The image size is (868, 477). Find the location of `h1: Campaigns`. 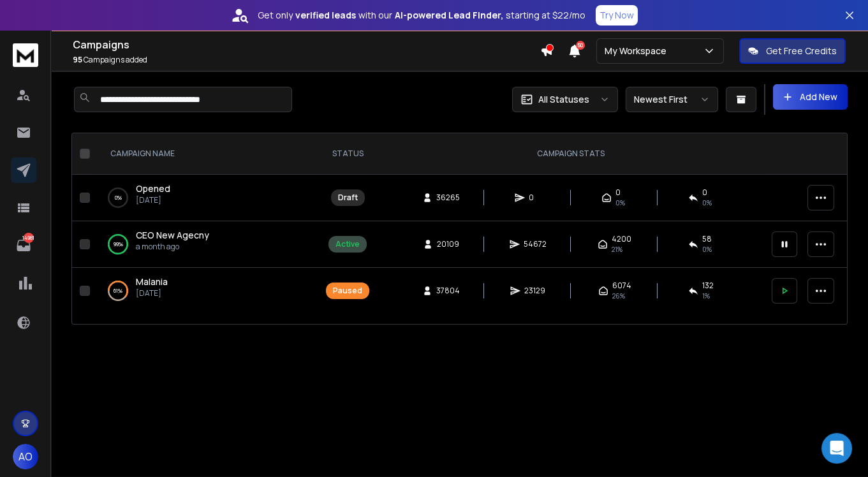

h1: Campaigns is located at coordinates (306, 45).